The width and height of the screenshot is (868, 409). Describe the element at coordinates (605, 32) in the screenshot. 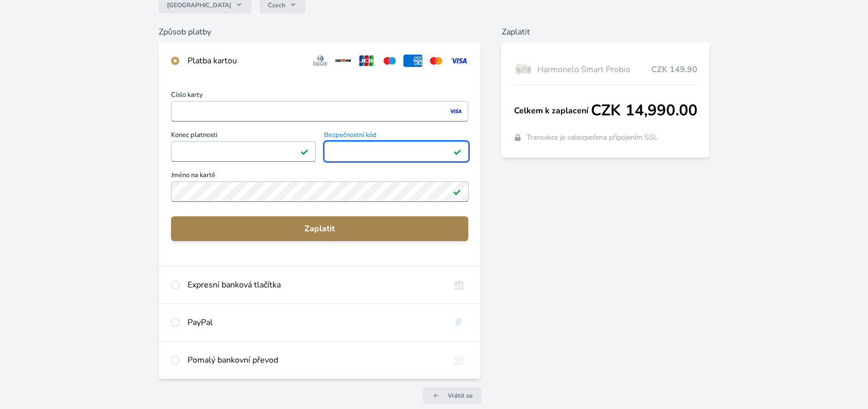

I see `h6: Zaplatit` at that location.